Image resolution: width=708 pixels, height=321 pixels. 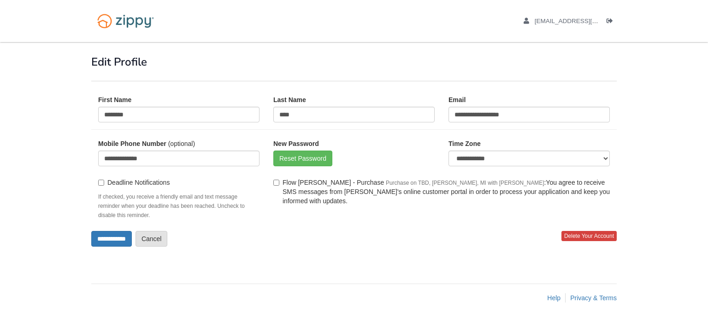 What do you see at coordinates (588, 21) in the screenshot?
I see `span: ajakkcarr@gmail.com` at bounding box center [588, 21].